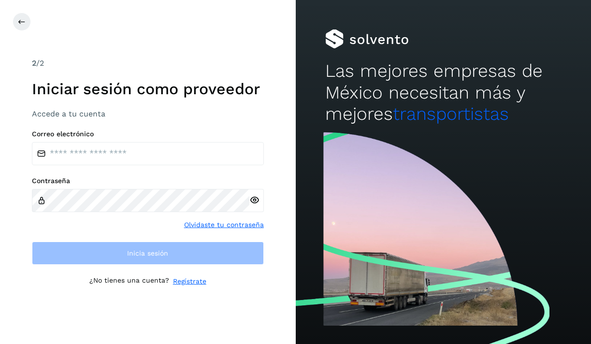 This screenshot has width=591, height=344. I want to click on div: /2, so click(148, 63).